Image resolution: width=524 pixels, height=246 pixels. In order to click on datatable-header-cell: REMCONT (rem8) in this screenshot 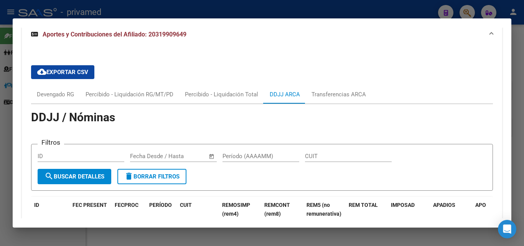, I will do `click(283, 210)`.